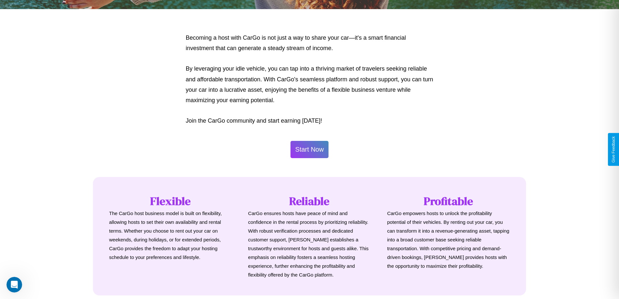  I want to click on p: By leveraging your idle vehicle, you can tap into a thriving market of travelers seeking reliable..., so click(310, 84).